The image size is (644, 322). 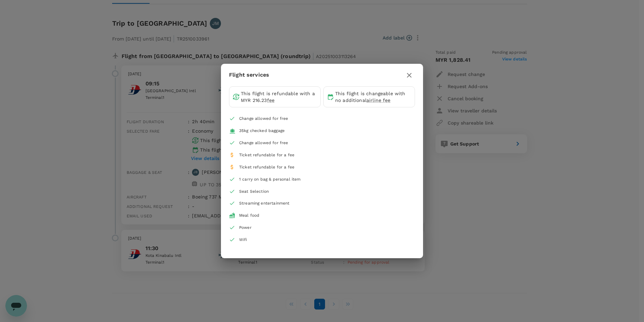 What do you see at coordinates (264, 203) in the screenshot?
I see `div: Streaming entertainment` at bounding box center [264, 203].